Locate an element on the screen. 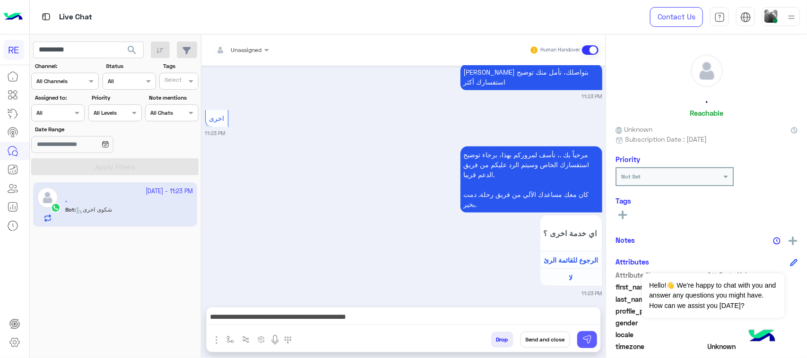 Image resolution: width=807 pixels, height=358 pixels. img: defaultAdmin.png is located at coordinates (707, 71).